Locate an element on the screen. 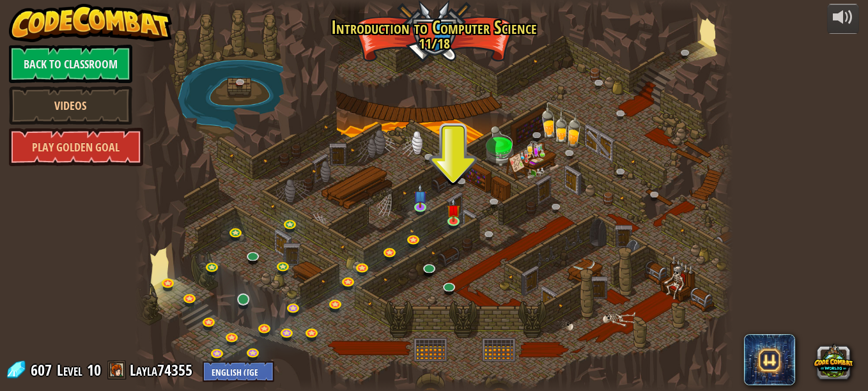  img: level-banner-unstarted.png is located at coordinates (453, 210).